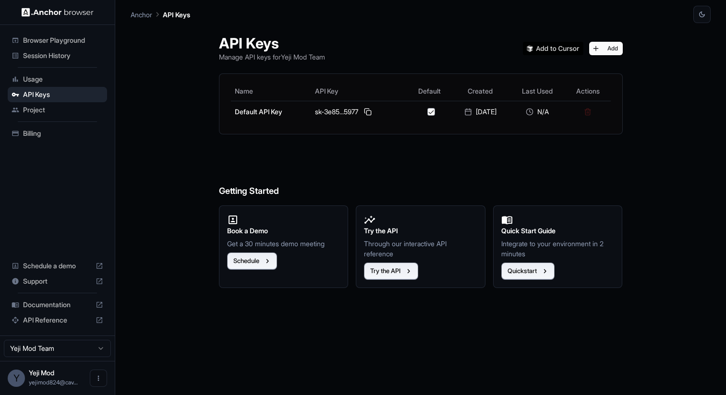 Image resolution: width=726 pixels, height=395 pixels. Describe the element at coordinates (63, 40) in the screenshot. I see `span: Browser Playground` at that location.